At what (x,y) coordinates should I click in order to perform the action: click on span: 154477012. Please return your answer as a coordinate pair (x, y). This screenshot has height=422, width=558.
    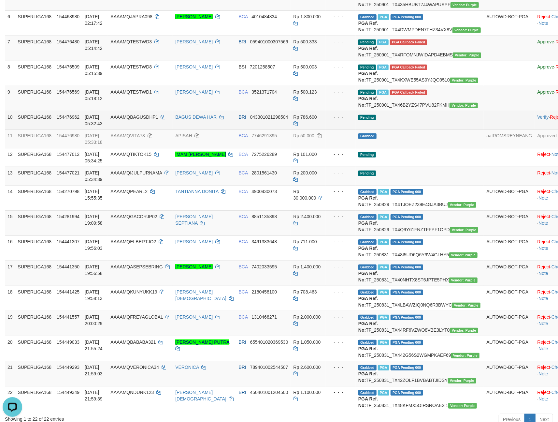
    Looking at the image, I should click on (68, 154).